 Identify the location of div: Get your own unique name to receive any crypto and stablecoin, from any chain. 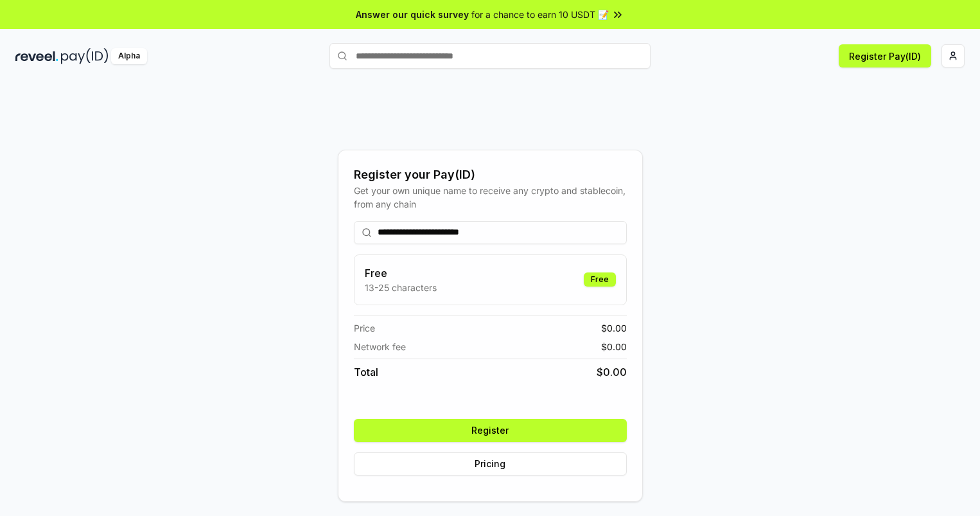
(490, 197).